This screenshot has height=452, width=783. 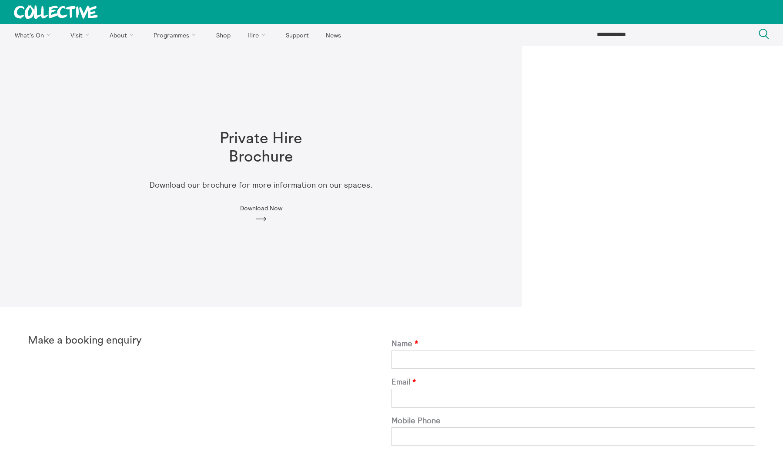 What do you see at coordinates (82, 35) in the screenshot?
I see `a: Visit` at bounding box center [82, 35].